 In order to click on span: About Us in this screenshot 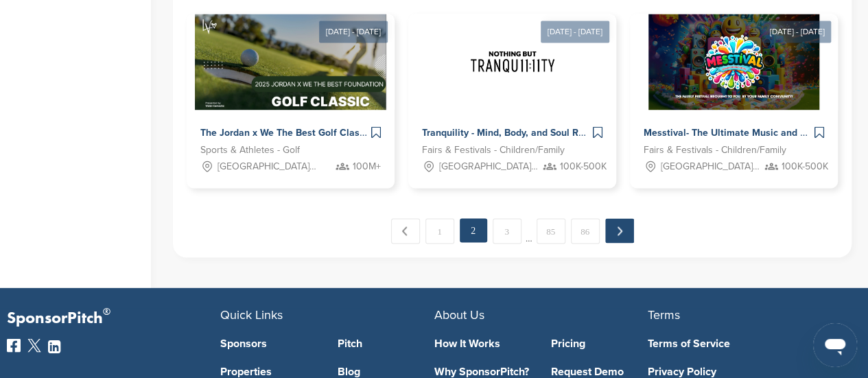, I will do `click(459, 314)`.